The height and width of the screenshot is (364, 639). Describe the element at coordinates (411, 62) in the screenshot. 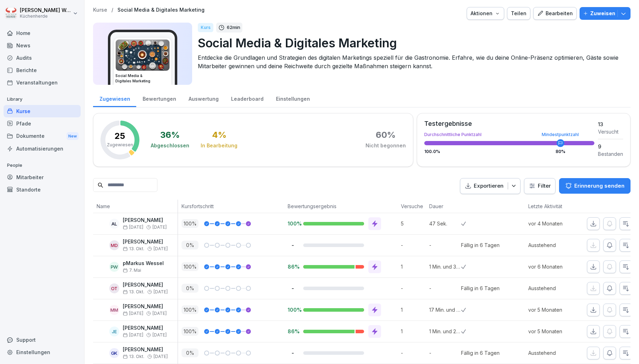

I see `p: Entdecke die Grundlagen und Strategien des digitalen Marketings speziell für die Gastronomie. Erf...` at that location.